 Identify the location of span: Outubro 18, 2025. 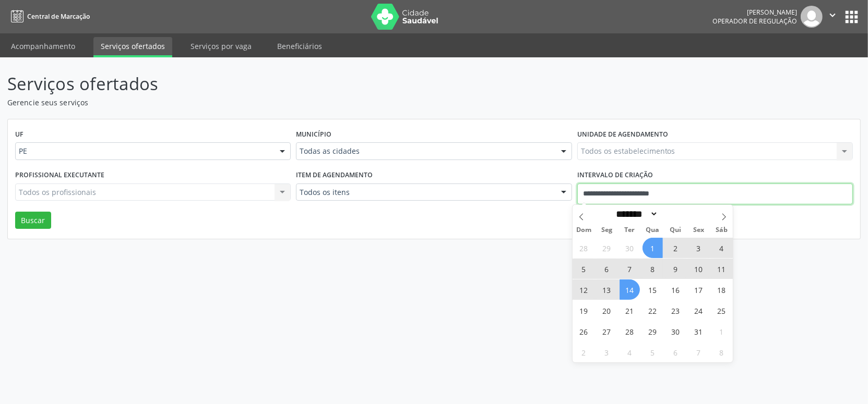
(722, 290).